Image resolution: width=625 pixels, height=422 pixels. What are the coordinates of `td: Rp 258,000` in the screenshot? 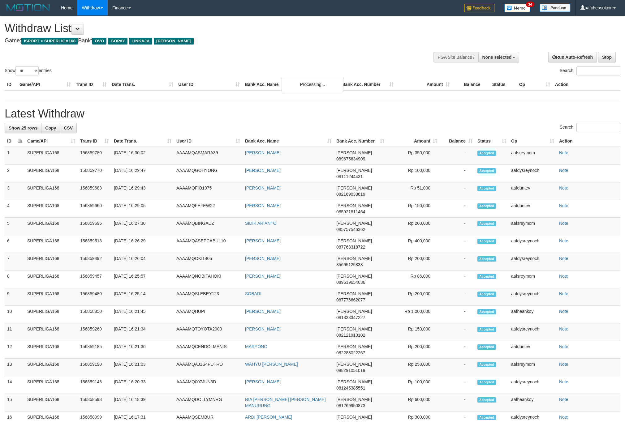 It's located at (413, 368).